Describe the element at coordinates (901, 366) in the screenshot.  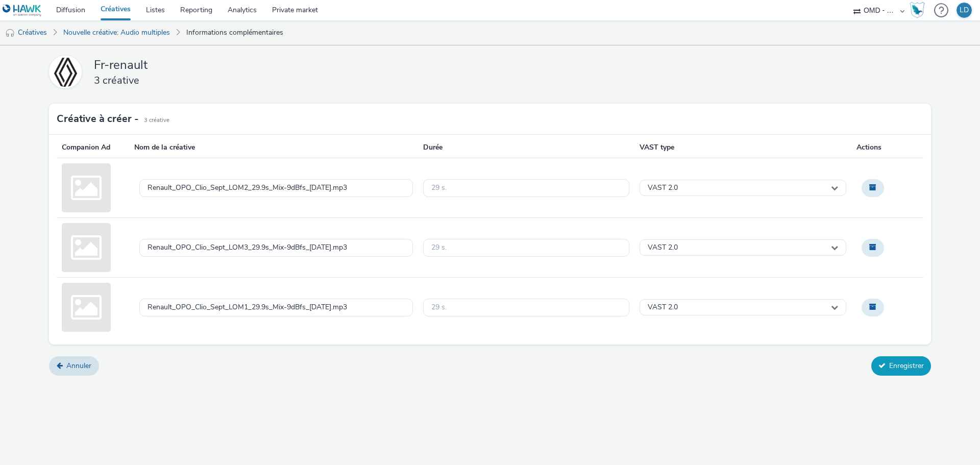
I see `button: Enregistrer` at that location.